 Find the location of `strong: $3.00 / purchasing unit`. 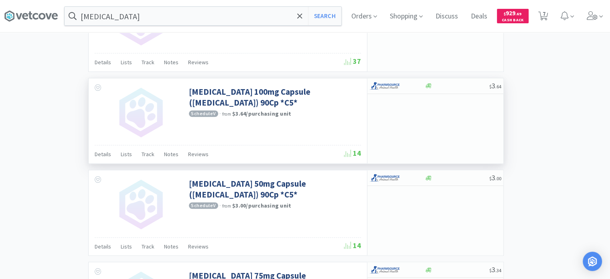

strong: $3.00 / purchasing unit is located at coordinates (262, 205).